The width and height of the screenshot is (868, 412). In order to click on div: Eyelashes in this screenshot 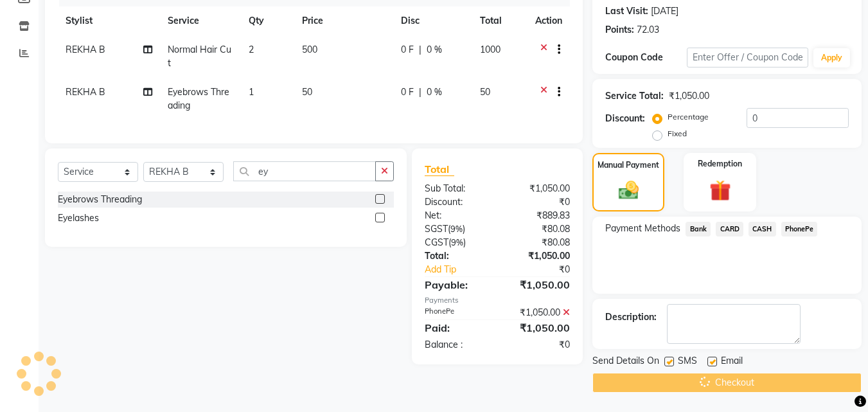, I will do `click(79, 218)`.